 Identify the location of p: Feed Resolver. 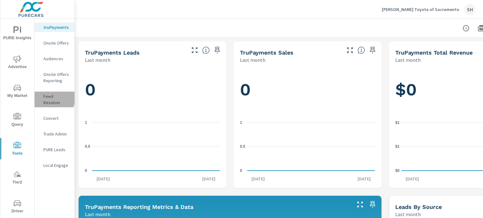
(56, 100).